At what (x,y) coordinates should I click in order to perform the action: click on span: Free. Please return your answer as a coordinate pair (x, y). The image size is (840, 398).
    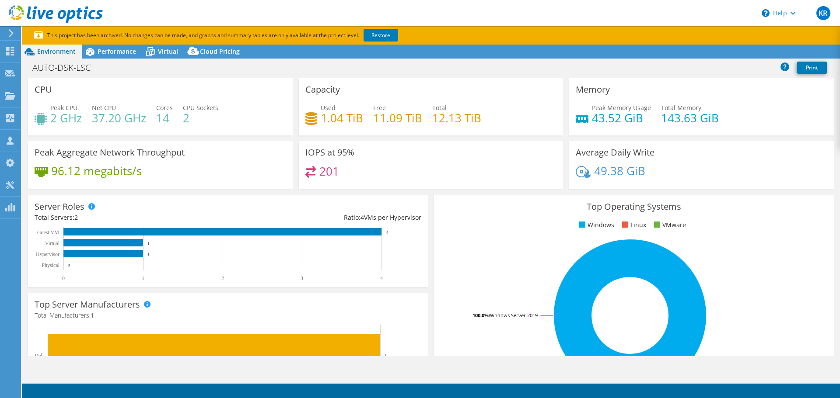
    Looking at the image, I should click on (379, 108).